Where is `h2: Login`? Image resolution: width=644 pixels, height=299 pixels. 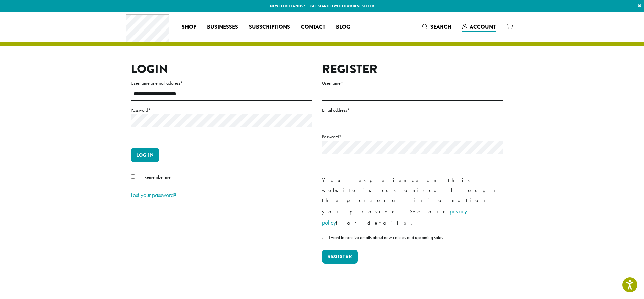 h2: Login is located at coordinates (222, 69).